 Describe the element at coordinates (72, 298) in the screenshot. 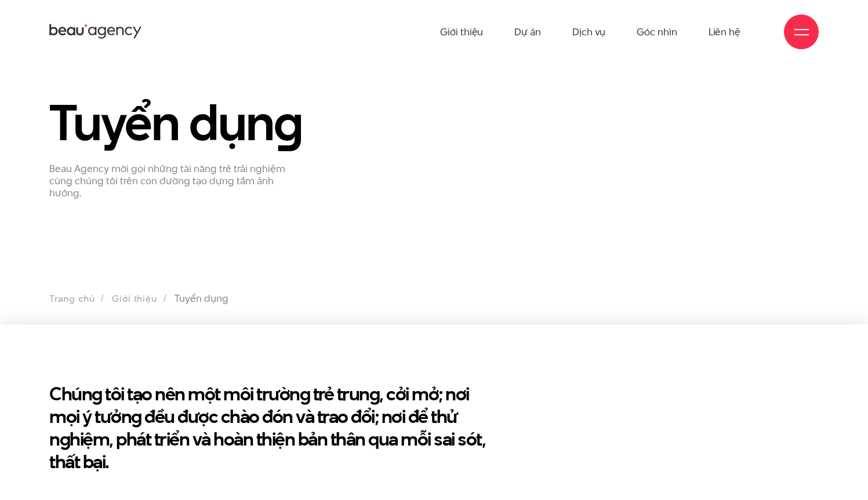

I see `a: Trang chủ` at that location.